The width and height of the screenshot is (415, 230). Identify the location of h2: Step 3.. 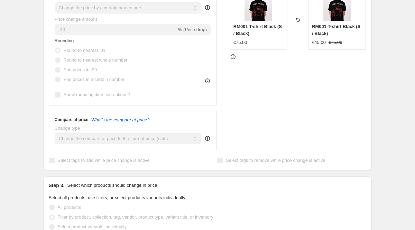
(57, 185).